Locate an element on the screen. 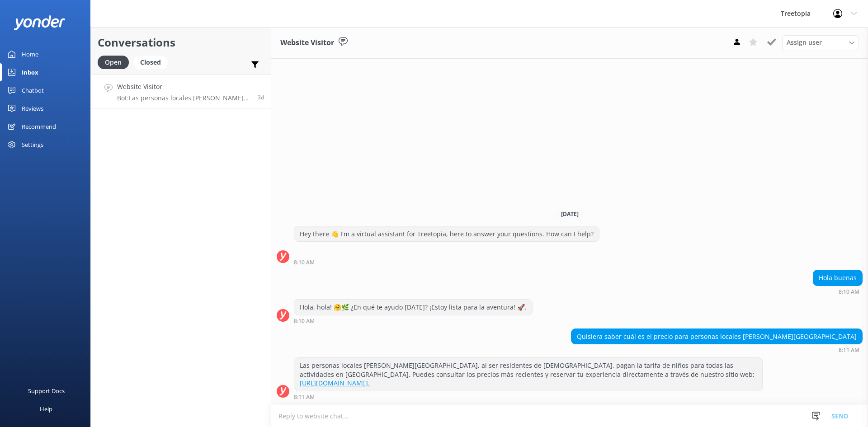 This screenshot has height=427, width=868. a: Closed is located at coordinates (153, 62).